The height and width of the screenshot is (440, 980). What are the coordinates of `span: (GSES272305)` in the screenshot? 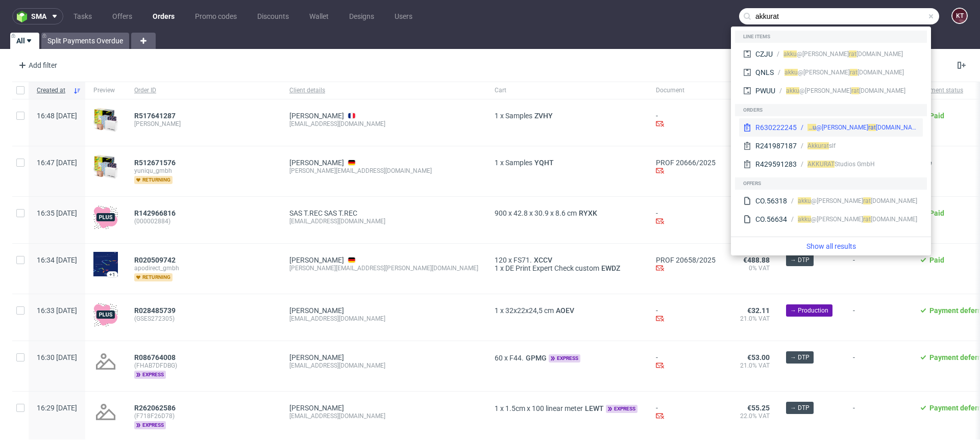 It's located at (204, 319).